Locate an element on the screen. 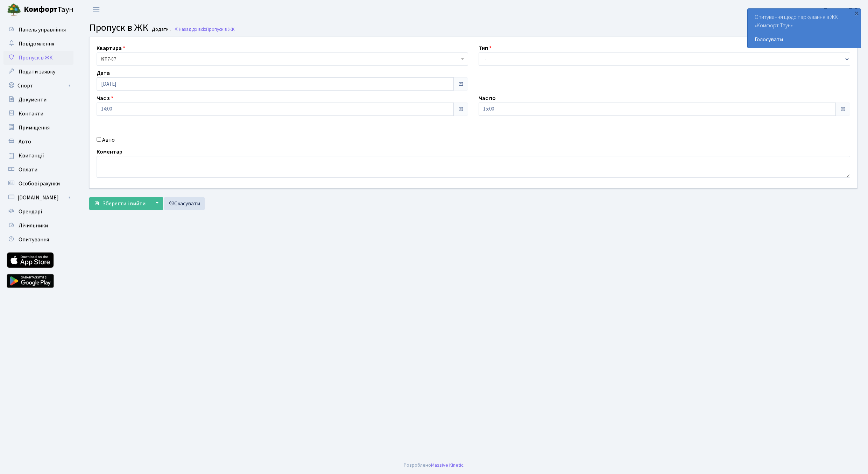 This screenshot has width=868, height=474. img: logo.png is located at coordinates (14, 10).